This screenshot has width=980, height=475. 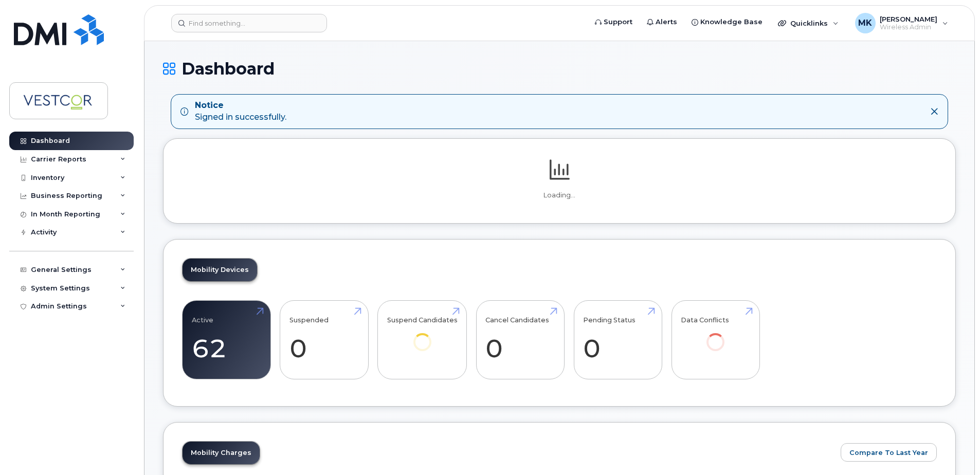 What do you see at coordinates (219, 270) in the screenshot?
I see `a: Mobility Devices` at bounding box center [219, 270].